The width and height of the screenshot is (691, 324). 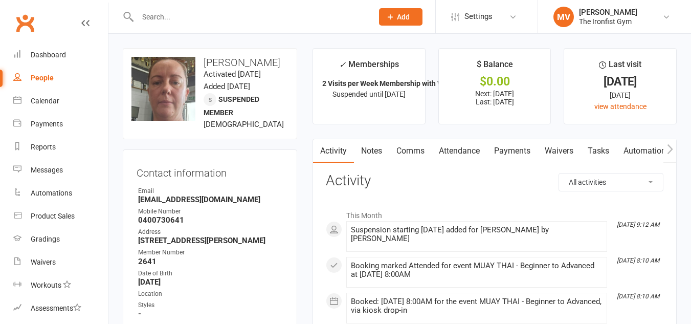 I want to click on div: Assessments, so click(x=56, y=308).